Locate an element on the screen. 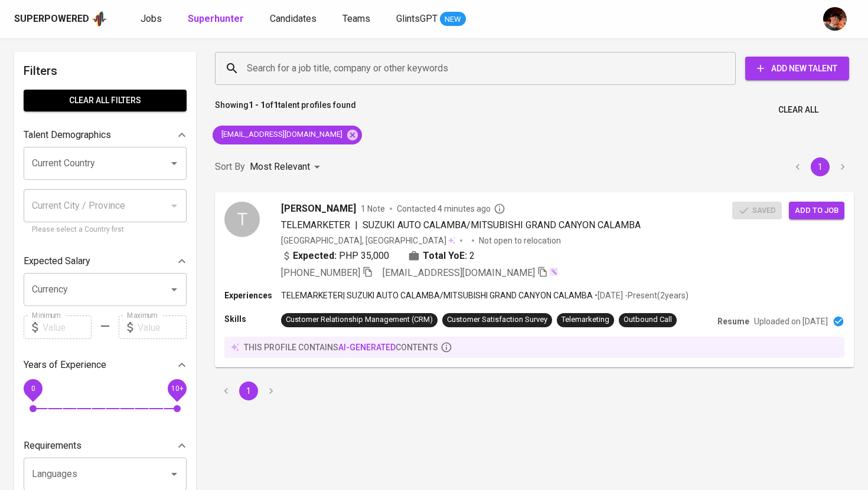 Image resolution: width=868 pixels, height=490 pixels. span: 0 is located at coordinates (32, 389).